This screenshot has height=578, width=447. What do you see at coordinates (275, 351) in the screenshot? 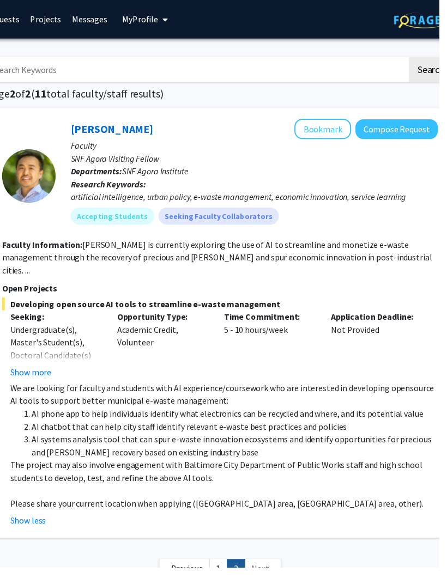
I see `div: 5 - 10 hours/week` at bounding box center [275, 351].